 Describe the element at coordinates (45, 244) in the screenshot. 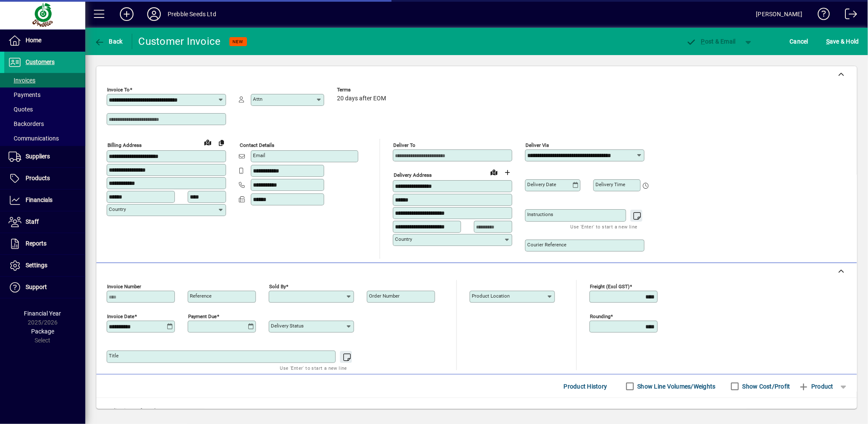

I see `a: Reports` at that location.